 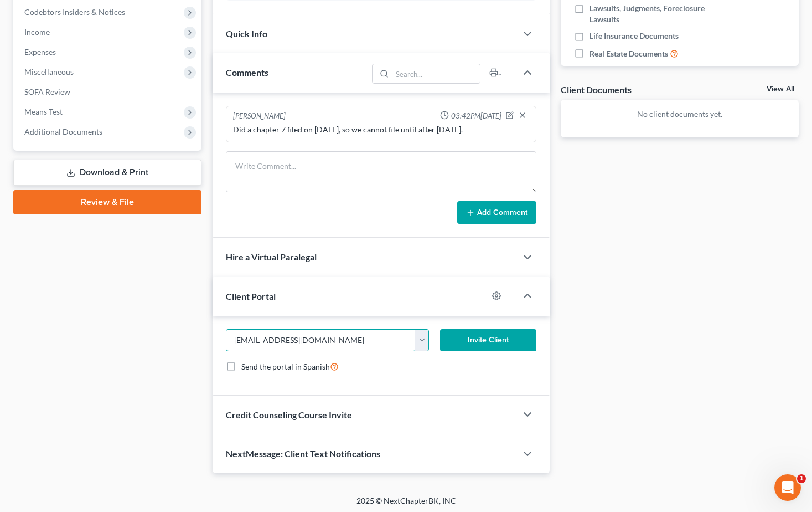 I want to click on span: Miscellaneous, so click(x=48, y=72).